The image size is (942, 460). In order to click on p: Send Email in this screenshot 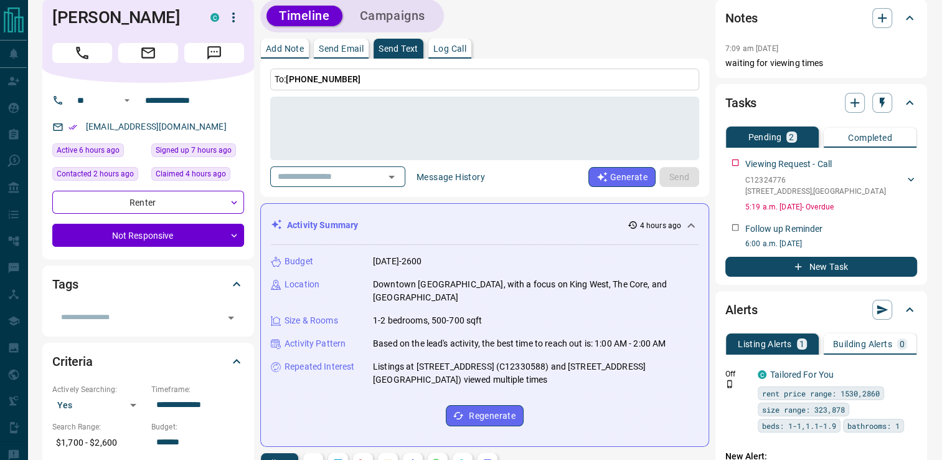, I will do `click(341, 49)`.